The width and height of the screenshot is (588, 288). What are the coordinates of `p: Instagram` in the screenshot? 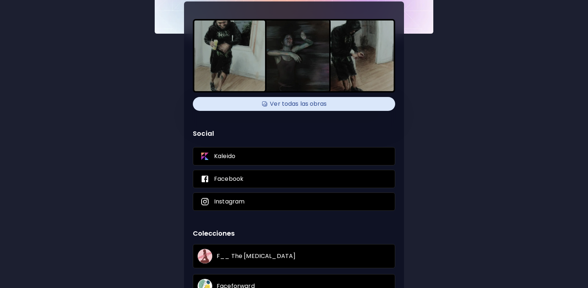 It's located at (229, 202).